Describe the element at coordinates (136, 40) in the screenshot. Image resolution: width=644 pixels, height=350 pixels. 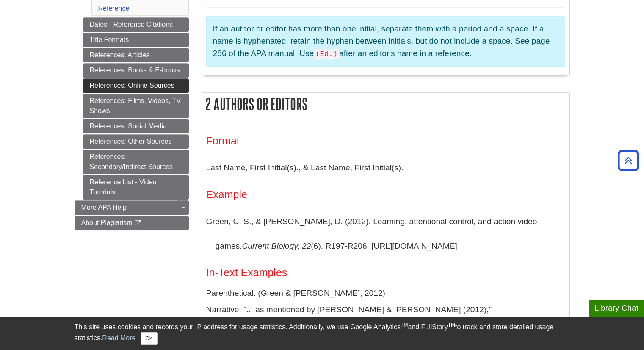
I see `a: Title Formats` at that location.